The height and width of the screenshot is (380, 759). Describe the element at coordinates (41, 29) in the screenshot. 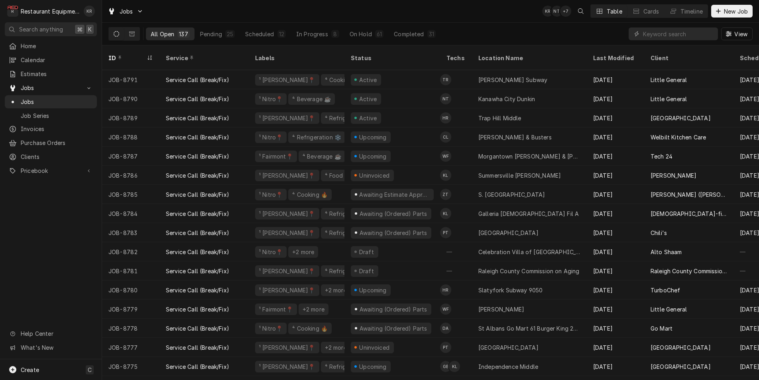

I see `span: Search anything` at that location.